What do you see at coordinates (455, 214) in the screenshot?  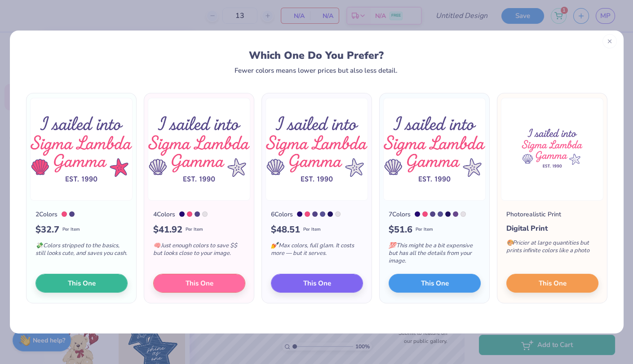 I see `div: 7678 C` at bounding box center [455, 214].